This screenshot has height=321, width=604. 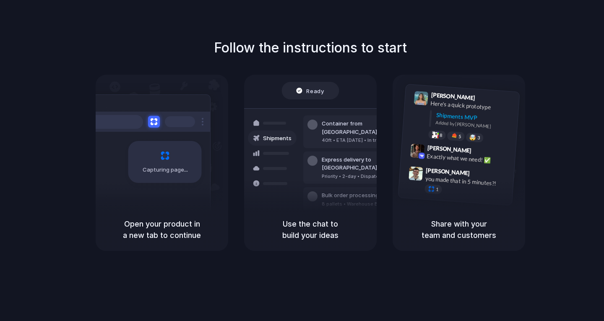 What do you see at coordinates (311, 230) in the screenshot?
I see `h5: Use the chat to build your ideas` at bounding box center [311, 230].